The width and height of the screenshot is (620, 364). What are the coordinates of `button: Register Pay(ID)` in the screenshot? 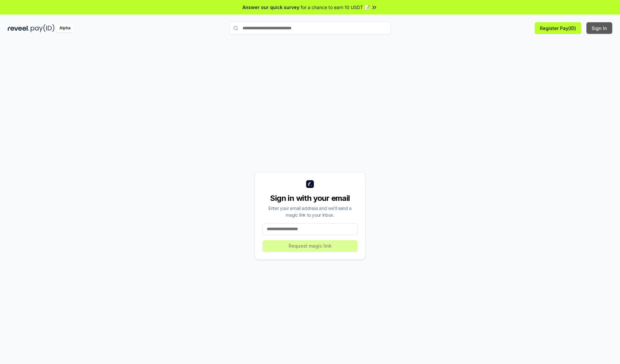 It's located at (558, 28).